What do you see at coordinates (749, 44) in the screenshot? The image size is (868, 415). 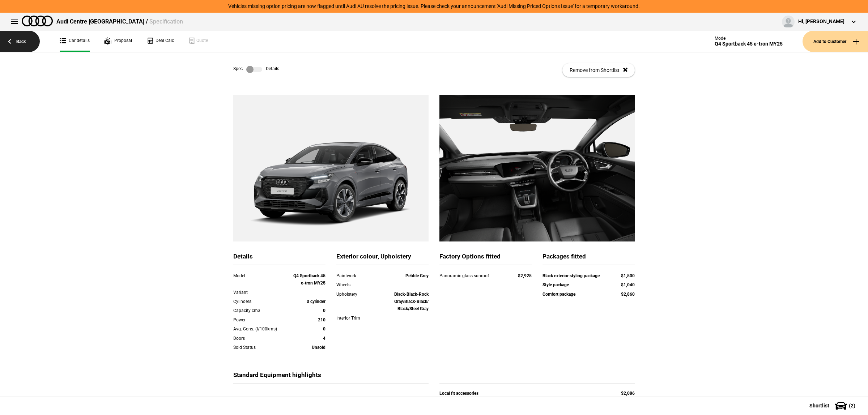 I see `div: Q4 Sportback 45 e-tron MY25` at bounding box center [749, 44].